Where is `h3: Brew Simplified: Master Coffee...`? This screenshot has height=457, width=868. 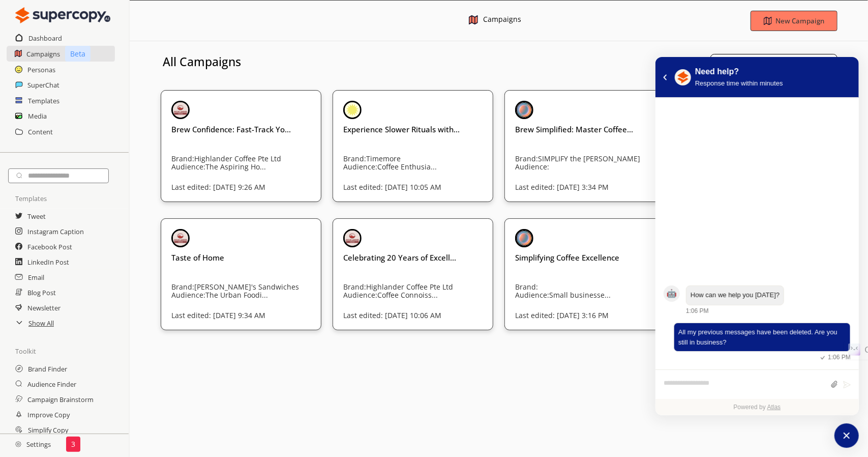 h3: Brew Simplified: Master Coffee... is located at coordinates (585, 129).